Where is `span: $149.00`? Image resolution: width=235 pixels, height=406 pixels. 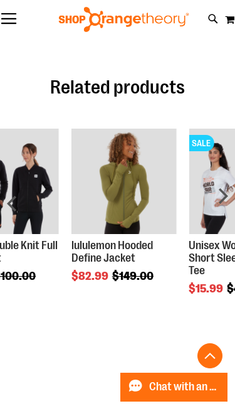 span: $149.00 is located at coordinates (134, 276).